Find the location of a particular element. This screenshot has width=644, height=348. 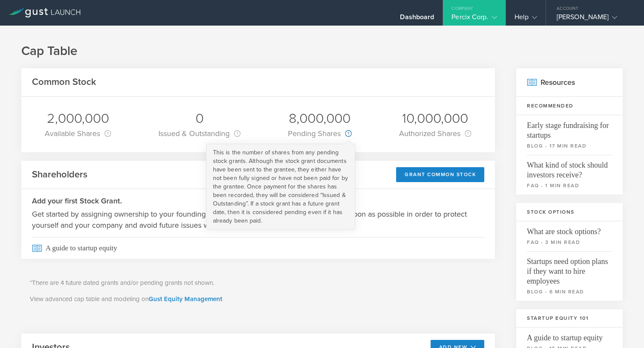

div: Pending Shares is located at coordinates (320, 134).